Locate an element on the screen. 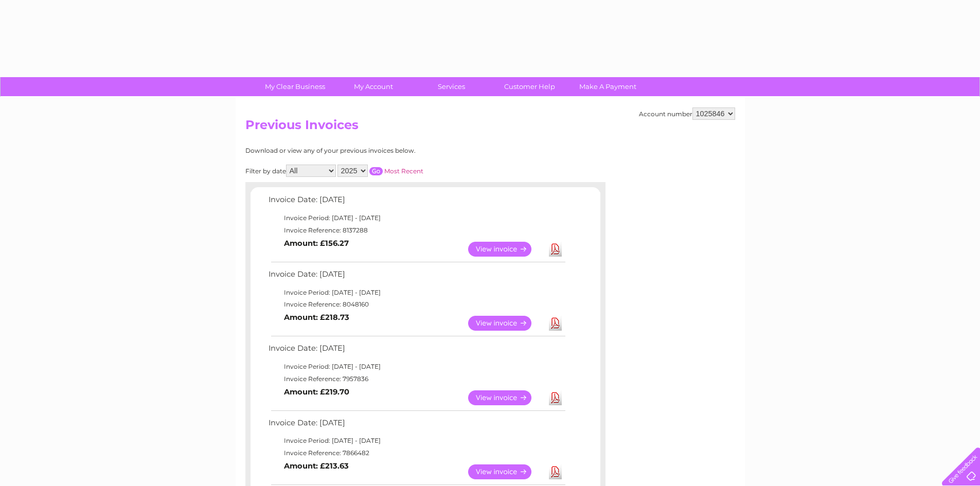 The height and width of the screenshot is (486, 980). b: Amount: £218.73 is located at coordinates (316, 318).